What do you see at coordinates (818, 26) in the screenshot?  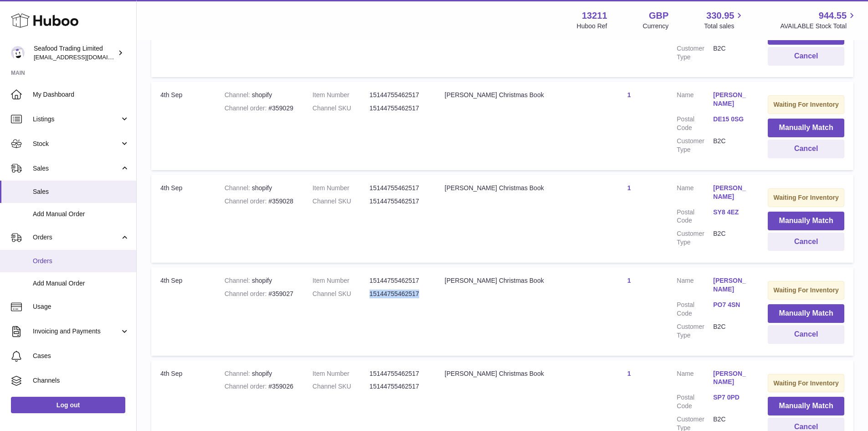 I see `span: AVAILABLE Stock Total` at bounding box center [818, 26].